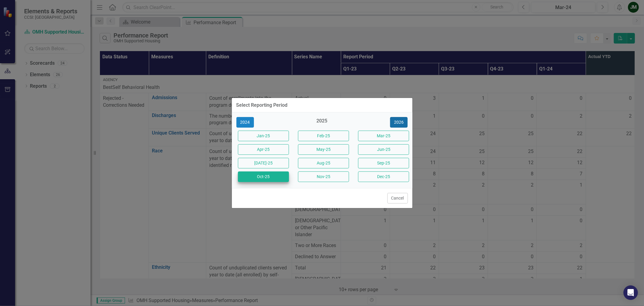 This screenshot has width=644, height=306. Describe the element at coordinates (383, 136) in the screenshot. I see `button: Mar-25` at that location.